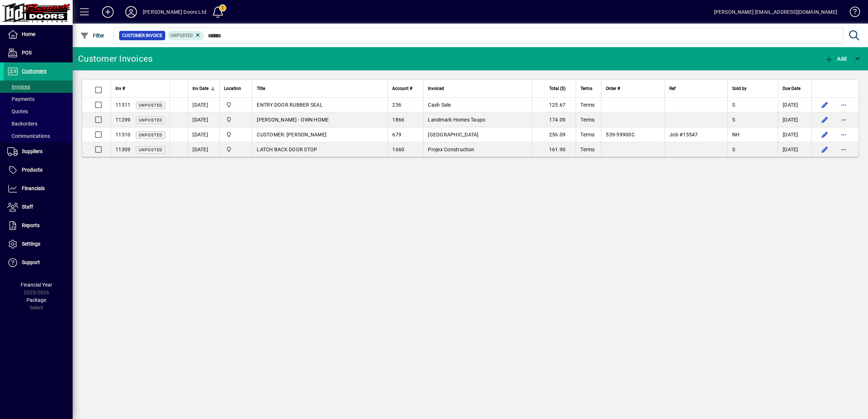  I want to click on span: Customer Invoice, so click(142, 35).